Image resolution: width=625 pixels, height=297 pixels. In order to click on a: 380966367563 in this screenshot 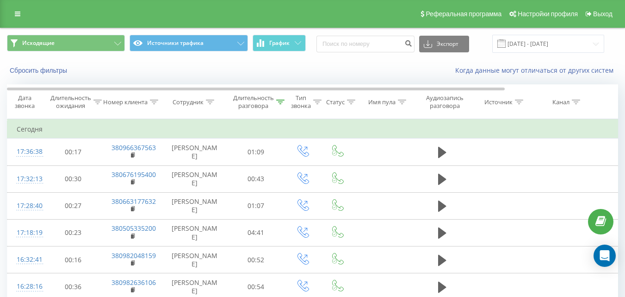, I will do `click(134, 147)`.